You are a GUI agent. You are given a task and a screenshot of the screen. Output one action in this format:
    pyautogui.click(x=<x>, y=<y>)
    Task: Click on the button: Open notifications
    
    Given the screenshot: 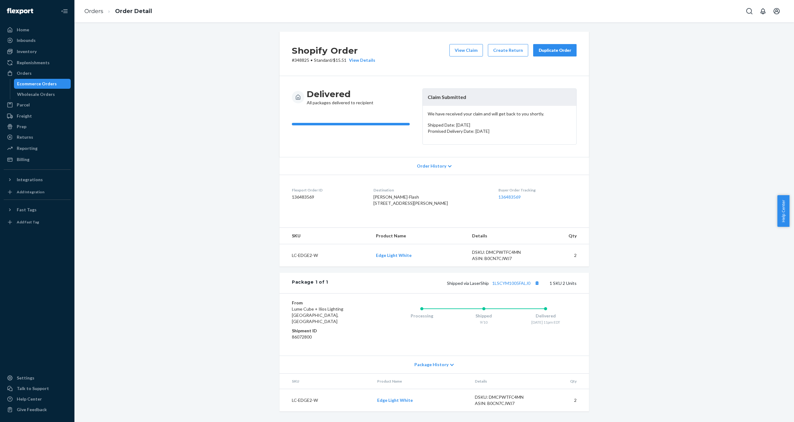 What is the action you would take?
    pyautogui.click(x=763, y=11)
    